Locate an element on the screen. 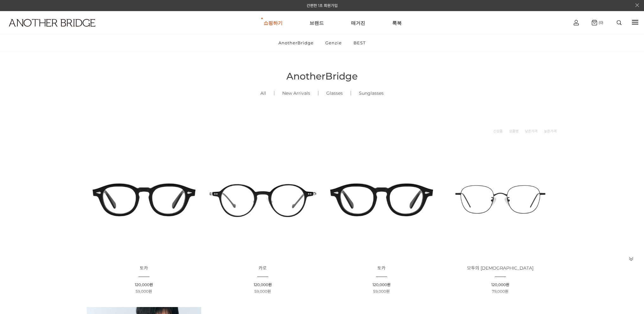 The width and height of the screenshot is (644, 314). span: (0) is located at coordinates (601, 22).